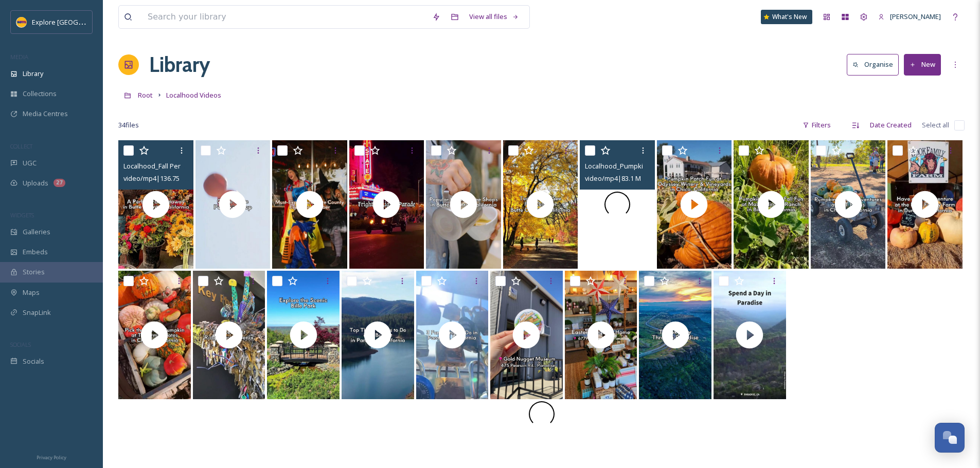 The height and width of the screenshot is (468, 980). I want to click on span: Localhood_Fall Perfect Getaway.mp4, so click(180, 166).